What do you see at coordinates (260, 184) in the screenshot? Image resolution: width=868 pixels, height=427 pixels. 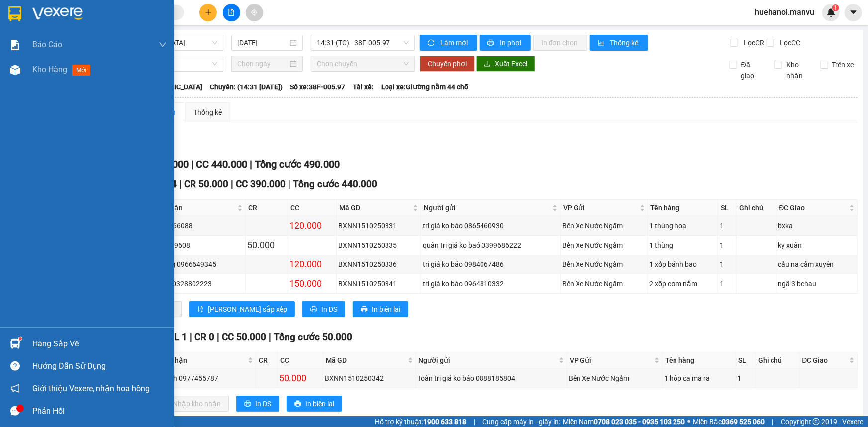 I see `span: CC 390.000` at bounding box center [260, 184].